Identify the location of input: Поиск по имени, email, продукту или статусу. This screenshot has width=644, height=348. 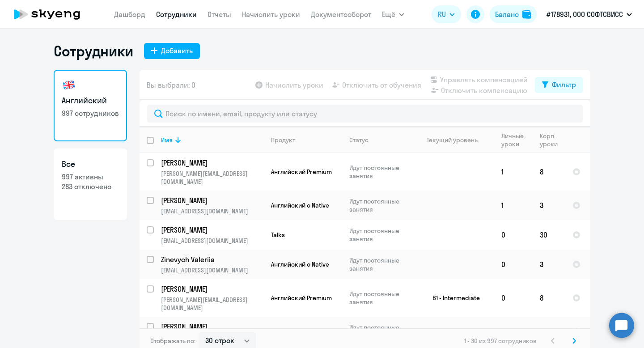
(365, 114).